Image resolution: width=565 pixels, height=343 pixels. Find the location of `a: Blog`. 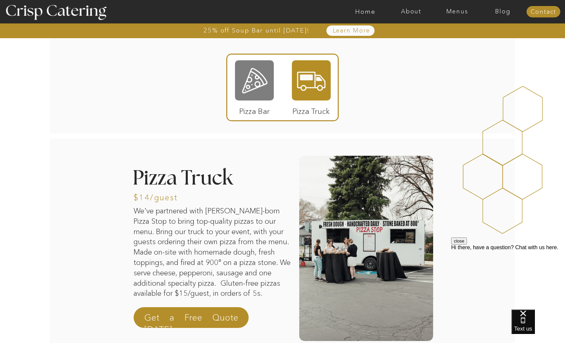

a: Blog is located at coordinates (503, 12).